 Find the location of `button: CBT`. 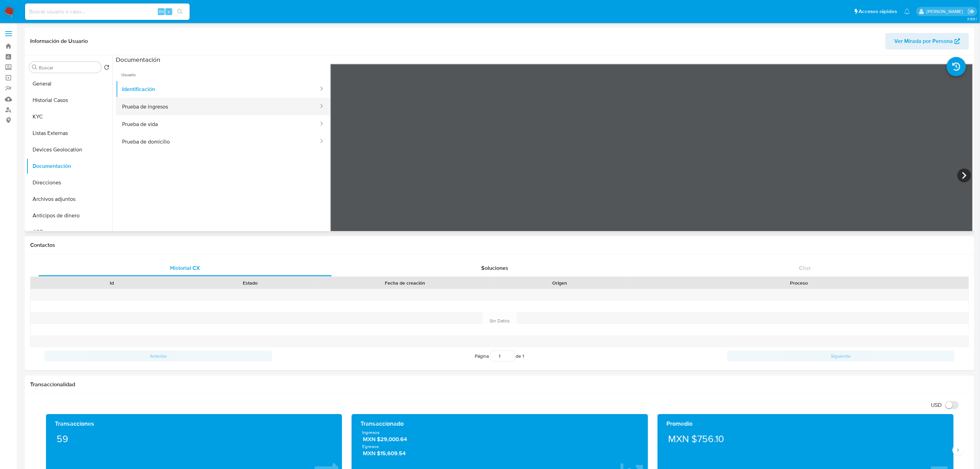

button: CBT is located at coordinates (69, 232).